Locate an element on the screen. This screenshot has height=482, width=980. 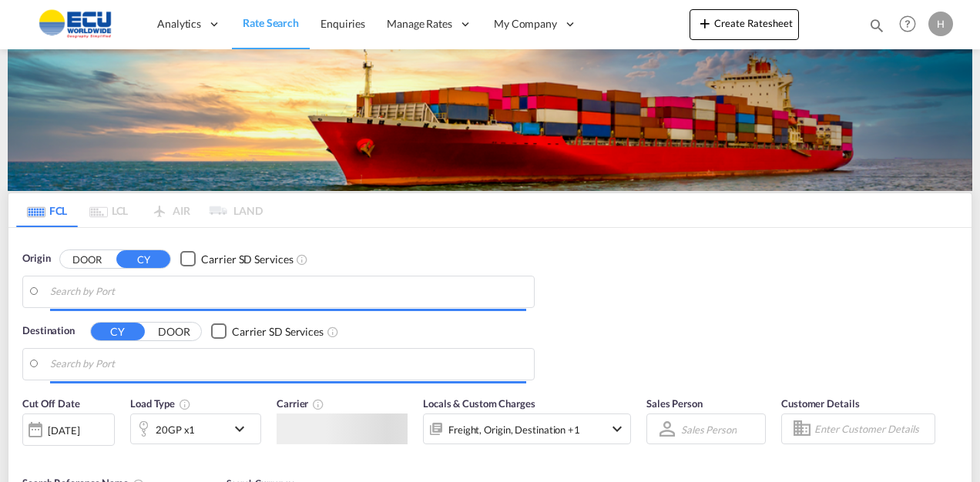
md-datepicker: Select is located at coordinates (28, 454).